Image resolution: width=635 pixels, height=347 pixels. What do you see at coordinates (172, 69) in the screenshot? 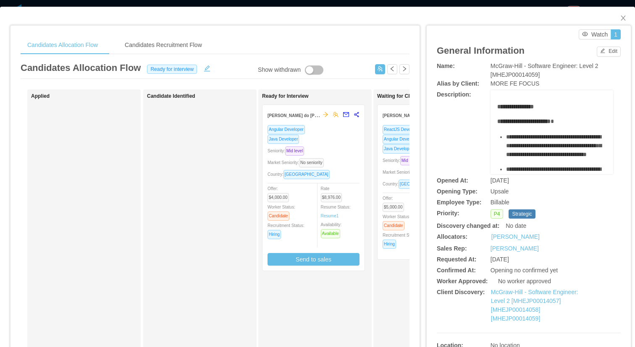
I see `span: Ready for interview` at bounding box center [172, 69].